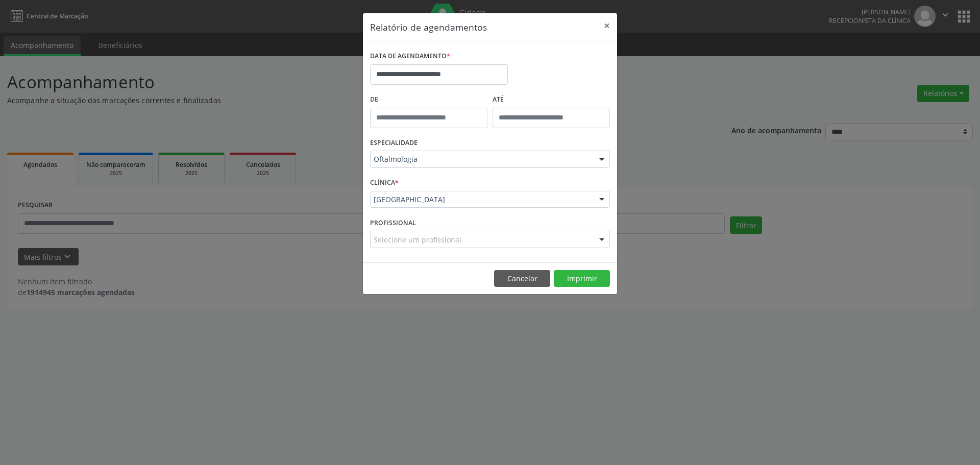  Describe the element at coordinates (607, 25) in the screenshot. I see `button: Close` at that location.